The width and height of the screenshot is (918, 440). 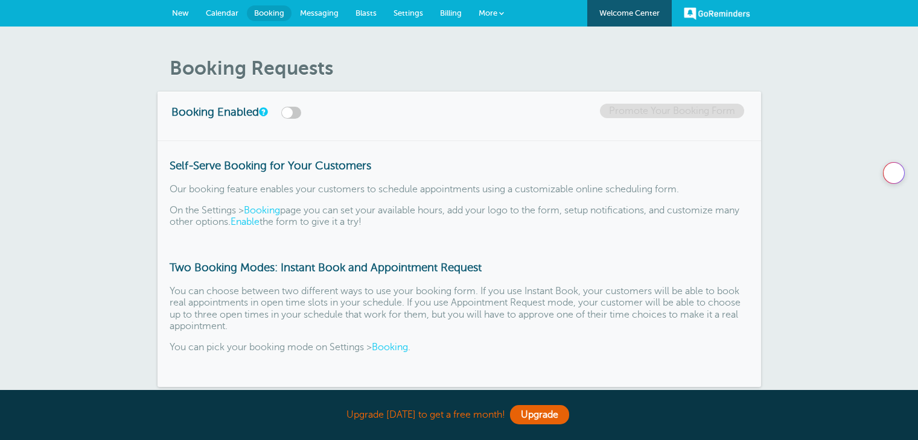 What do you see at coordinates (459, 268) in the screenshot?
I see `h3: Two Booking Modes: Instant Book and Appointment Request` at bounding box center [459, 268].